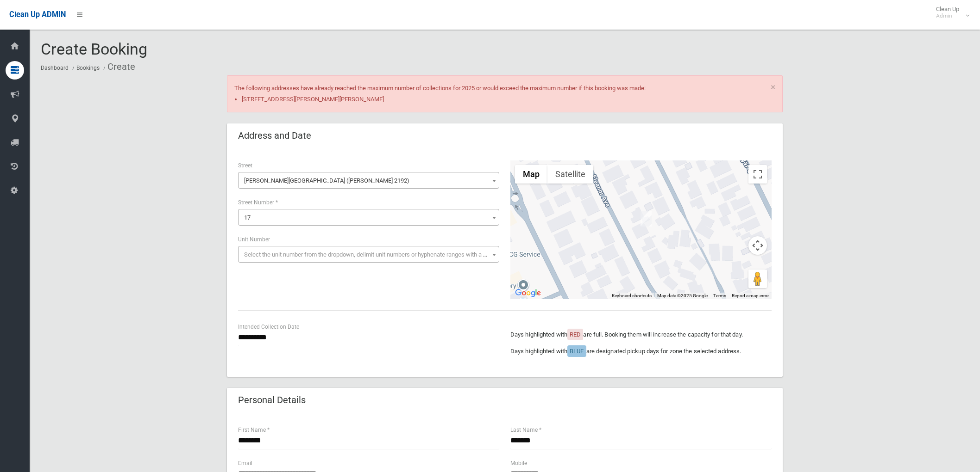  Describe the element at coordinates (750, 296) in the screenshot. I see `a: Report a map error` at that location.